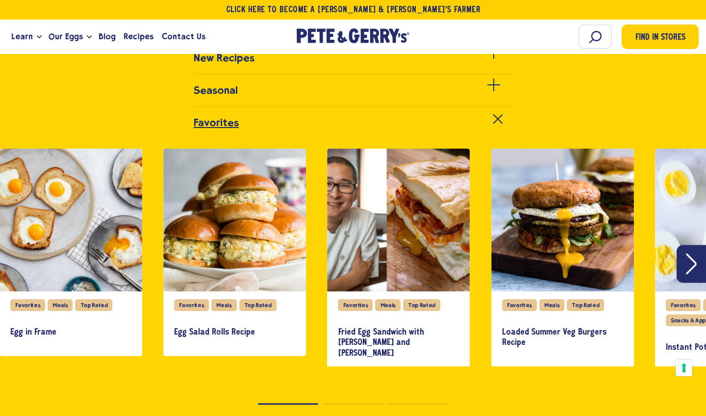  What do you see at coordinates (224, 58) in the screenshot?
I see `h3: New Recipes` at bounding box center [224, 58].